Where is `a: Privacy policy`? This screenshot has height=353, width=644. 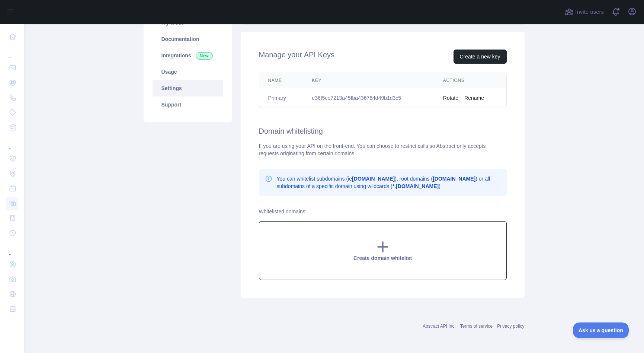
a: Privacy policy is located at coordinates (511, 326).